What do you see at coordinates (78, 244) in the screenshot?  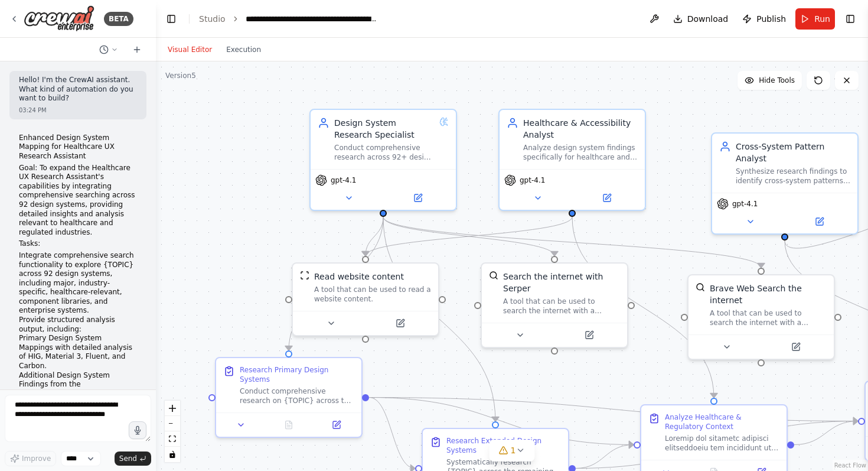 I see `p: Tasks:` at bounding box center [78, 244].